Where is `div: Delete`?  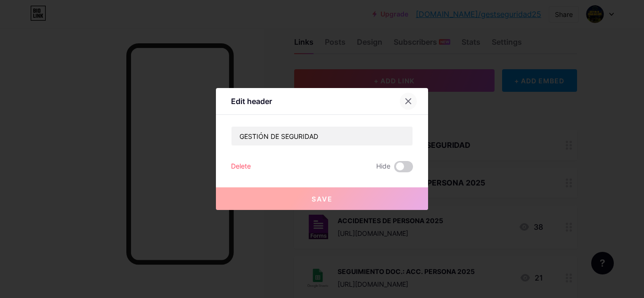
div: Delete is located at coordinates (241, 167).